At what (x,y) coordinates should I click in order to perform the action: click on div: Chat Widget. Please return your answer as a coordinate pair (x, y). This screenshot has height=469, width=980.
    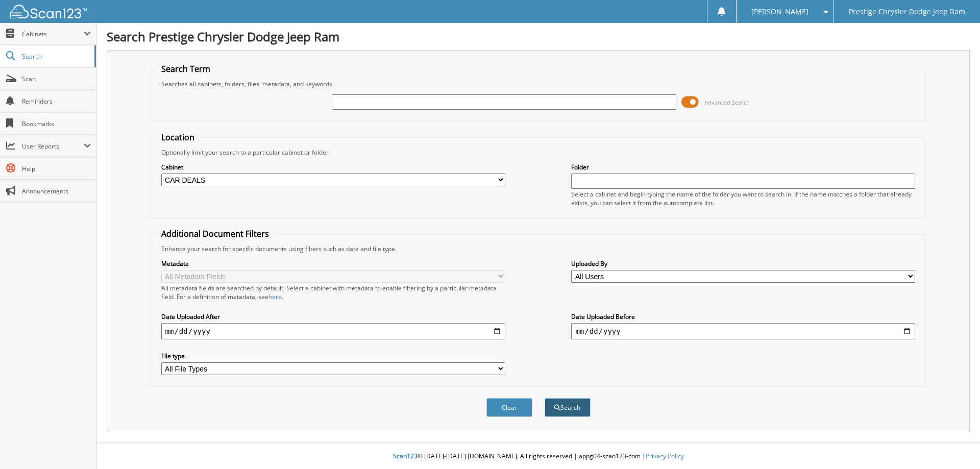
    Looking at the image, I should click on (955, 444).